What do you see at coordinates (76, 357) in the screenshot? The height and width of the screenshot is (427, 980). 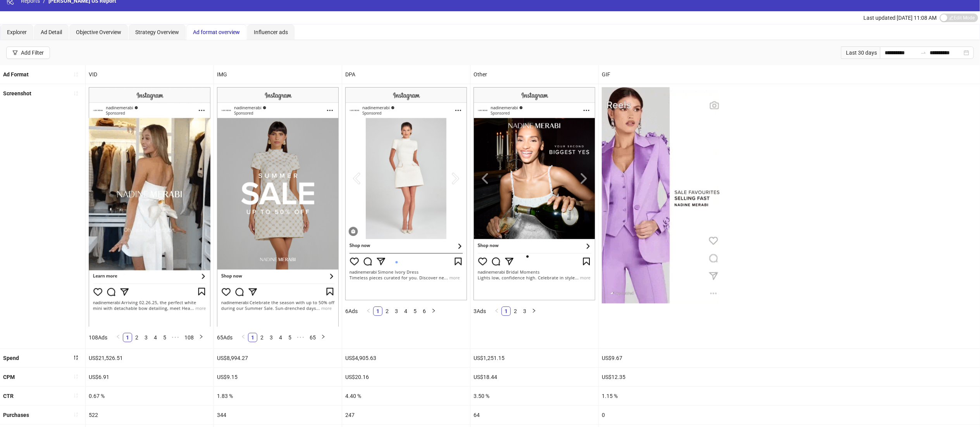 I see `span: sort-descending` at bounding box center [76, 357].